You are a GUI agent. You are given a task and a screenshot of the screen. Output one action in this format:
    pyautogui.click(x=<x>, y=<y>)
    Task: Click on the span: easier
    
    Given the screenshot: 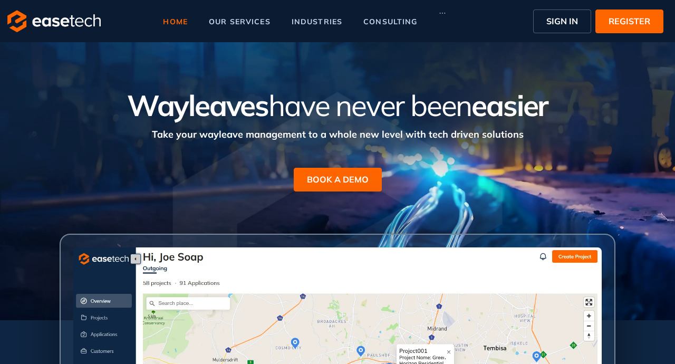 What is the action you would take?
    pyautogui.click(x=510, y=105)
    